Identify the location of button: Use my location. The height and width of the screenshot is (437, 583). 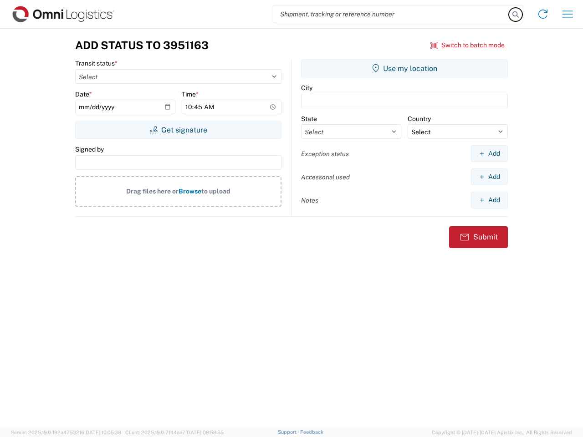
(404, 68).